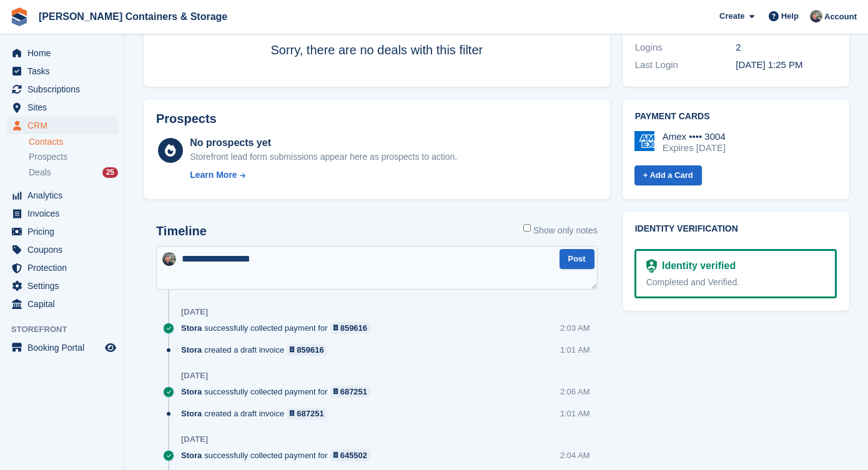 The image size is (868, 470). Describe the element at coordinates (67, 329) in the screenshot. I see `span: Storefront` at that location.